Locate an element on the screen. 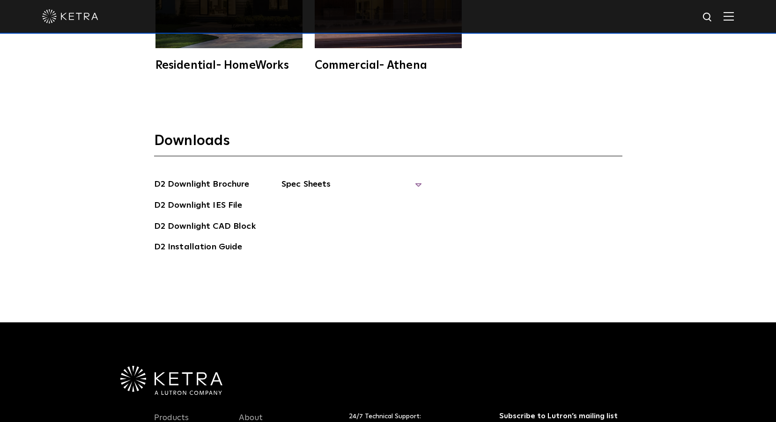  img: ketra-logo-2019-white is located at coordinates (70, 16).